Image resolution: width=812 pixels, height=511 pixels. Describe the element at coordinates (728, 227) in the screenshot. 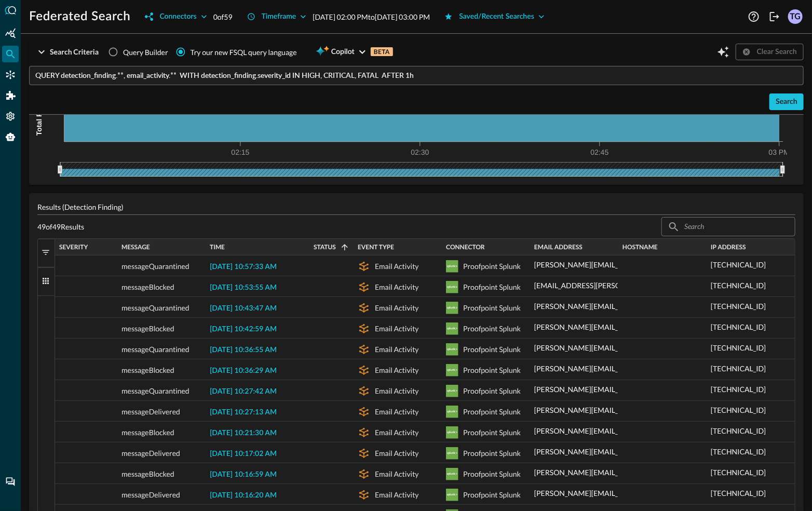

I see `input: Search` at that location.